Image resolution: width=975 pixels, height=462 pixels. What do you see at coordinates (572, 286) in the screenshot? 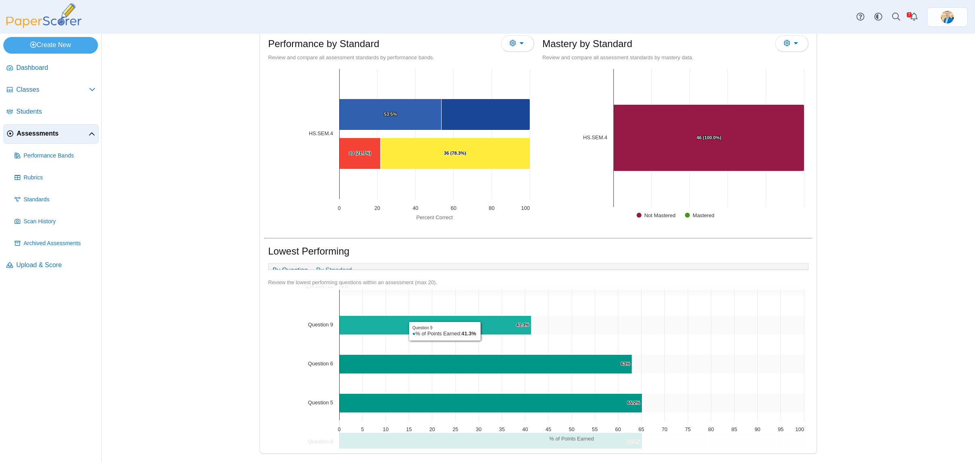
I see `path: Question 11, 100. .` at bounding box center [572, 286].